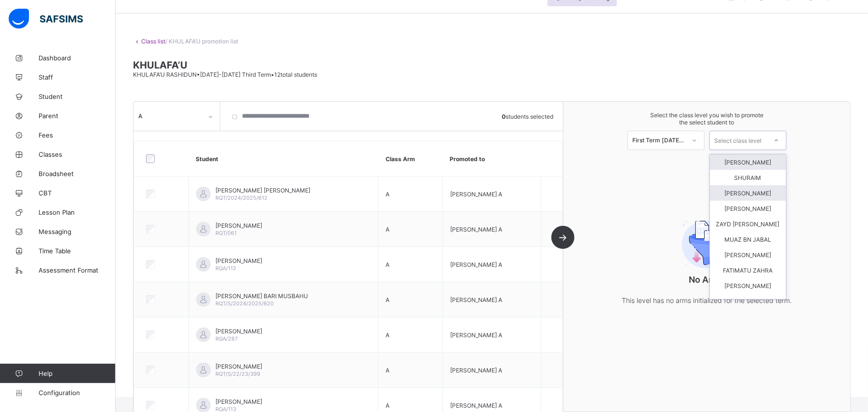 The height and width of the screenshot is (412, 868). What do you see at coordinates (237, 374) in the screenshot?
I see `span: RQT/S/22/23/399` at bounding box center [237, 374].